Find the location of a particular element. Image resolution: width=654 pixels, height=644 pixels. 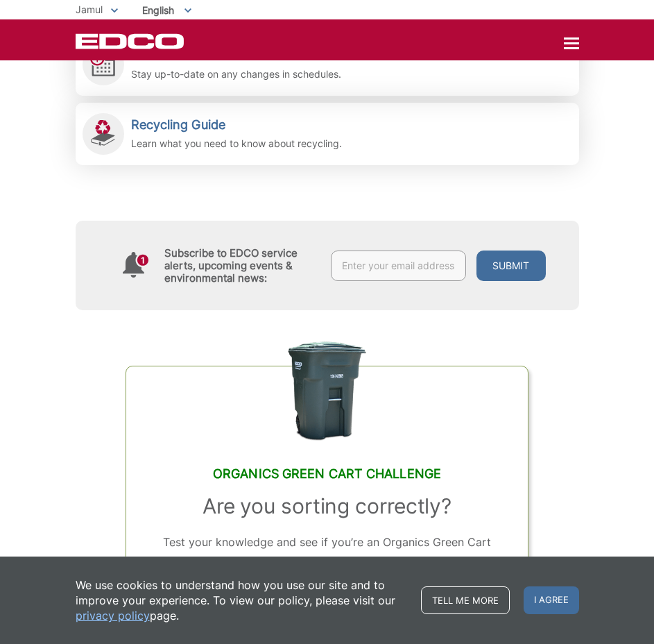

a: EDCD logo. Return to the homepage. is located at coordinates (131, 41).